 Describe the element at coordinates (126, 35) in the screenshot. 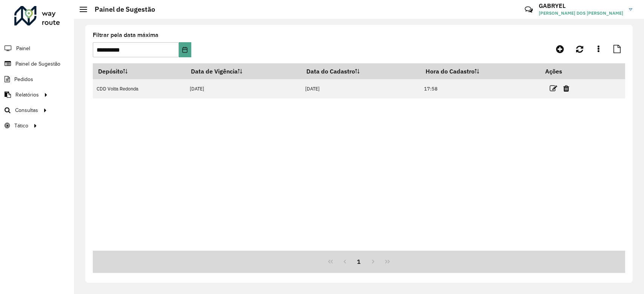

I see `label: Filtrar pela data máxima` at that location.